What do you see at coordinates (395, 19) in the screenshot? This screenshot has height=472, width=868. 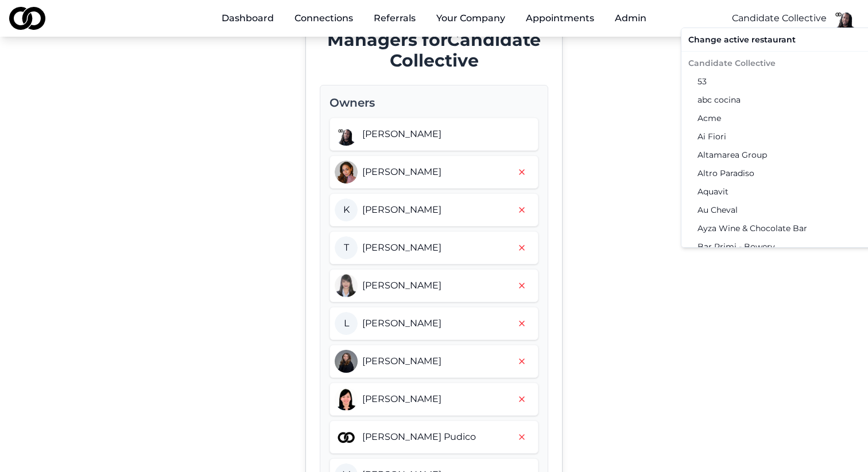 I see `a: Referrals` at bounding box center [395, 19].